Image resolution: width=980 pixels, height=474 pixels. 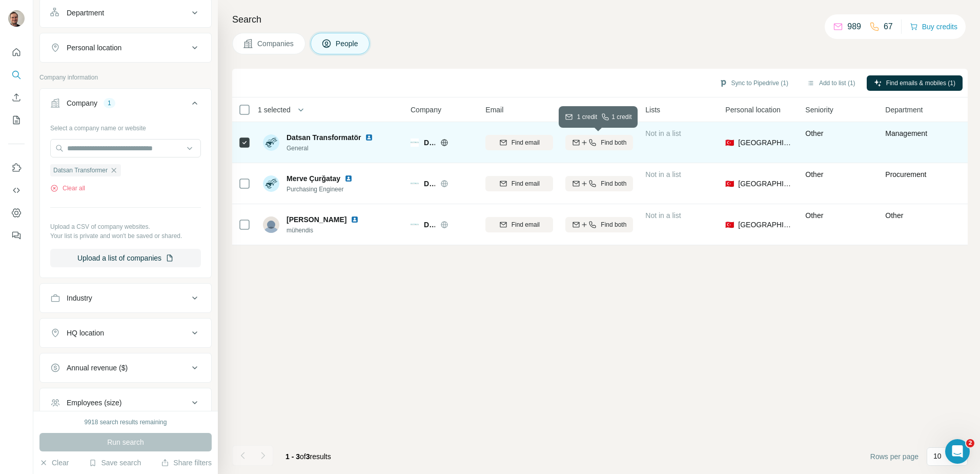 I want to click on button: Use Surfe on LinkedIn, so click(x=16, y=167).